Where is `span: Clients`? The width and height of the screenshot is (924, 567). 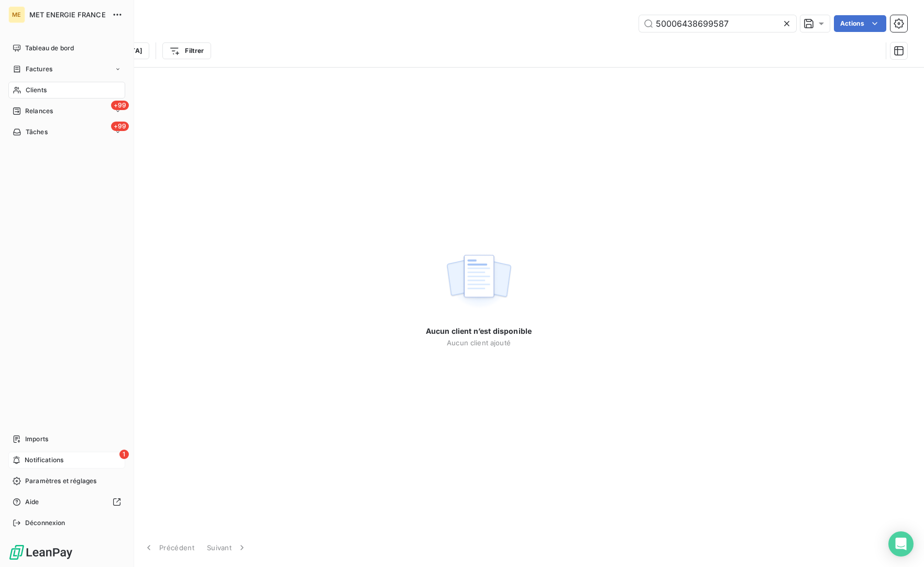
span: Clients is located at coordinates (36, 90).